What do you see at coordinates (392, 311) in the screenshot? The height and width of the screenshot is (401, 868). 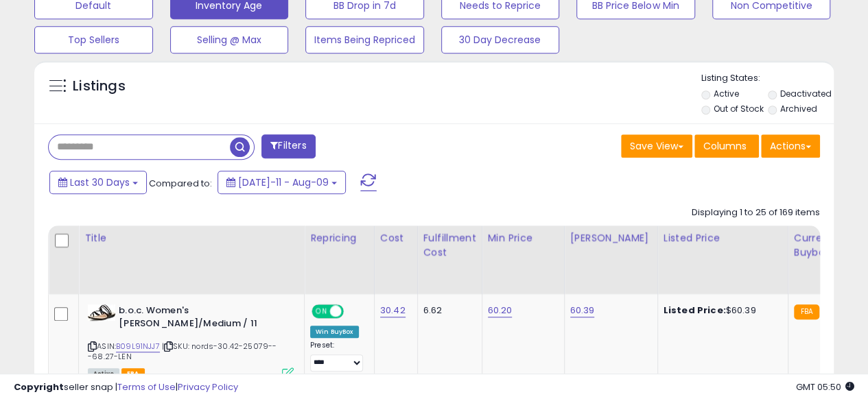 I see `a: 30.42` at bounding box center [392, 311].